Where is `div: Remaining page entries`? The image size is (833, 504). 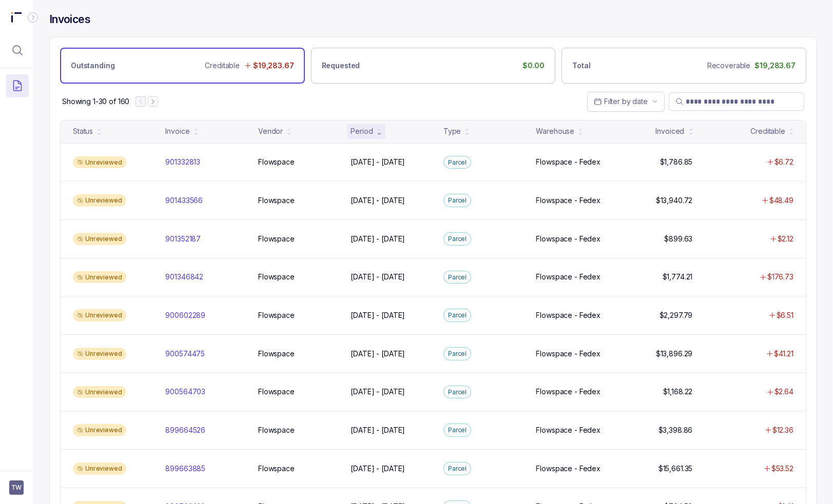
div: Remaining page entries is located at coordinates (96, 102).